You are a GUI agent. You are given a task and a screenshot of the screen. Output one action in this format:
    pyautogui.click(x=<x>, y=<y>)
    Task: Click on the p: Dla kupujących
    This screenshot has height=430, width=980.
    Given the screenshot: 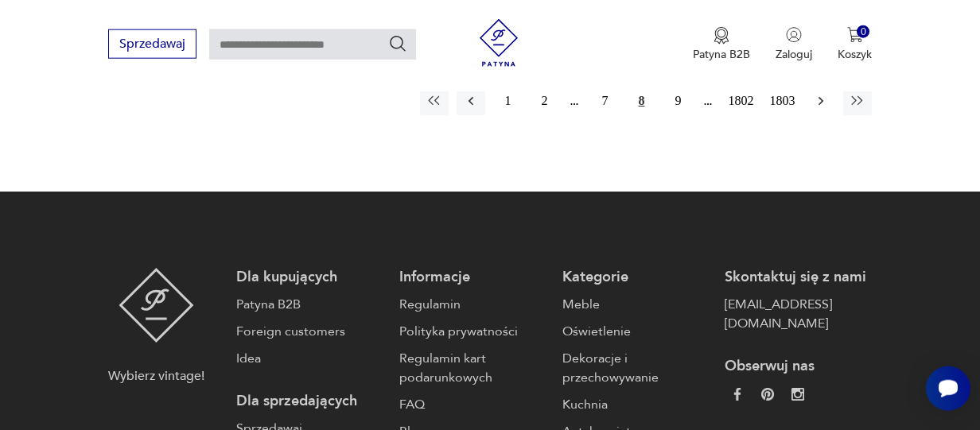 What is the action you would take?
    pyautogui.click(x=309, y=278)
    